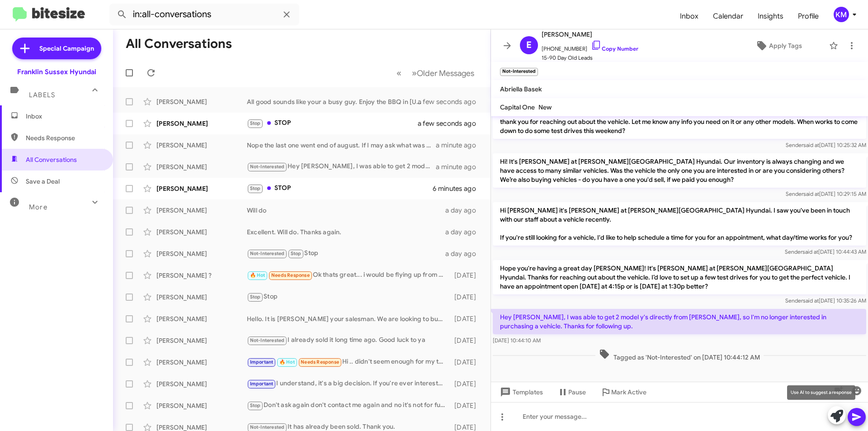  Describe the element at coordinates (614, 48) in the screenshot. I see `a: Copy Number` at that location.